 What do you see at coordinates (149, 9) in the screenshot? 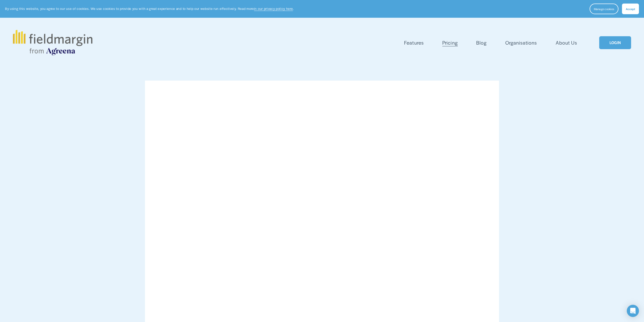
I see `p: By using this website, you agree to our use of cookies. We use cookies to provide you with a grea...` at bounding box center [149, 9].